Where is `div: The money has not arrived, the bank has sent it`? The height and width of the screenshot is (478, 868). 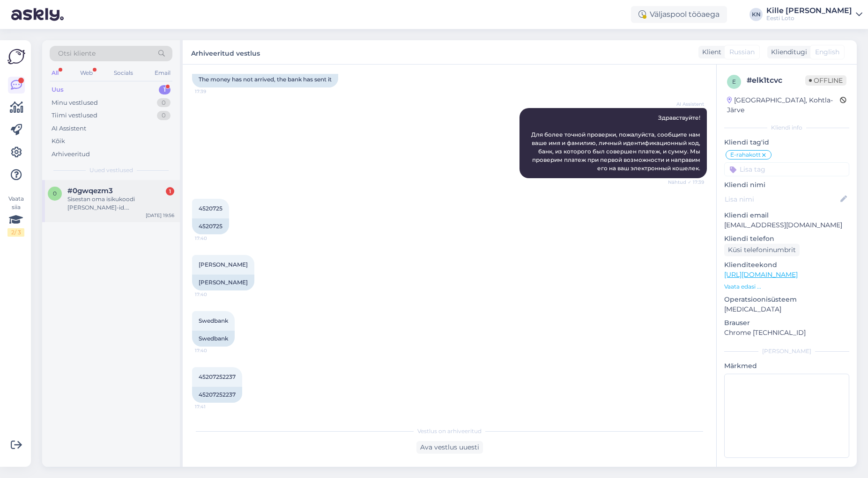
div: The money has not arrived, the bank has sent it is located at coordinates (265, 80).